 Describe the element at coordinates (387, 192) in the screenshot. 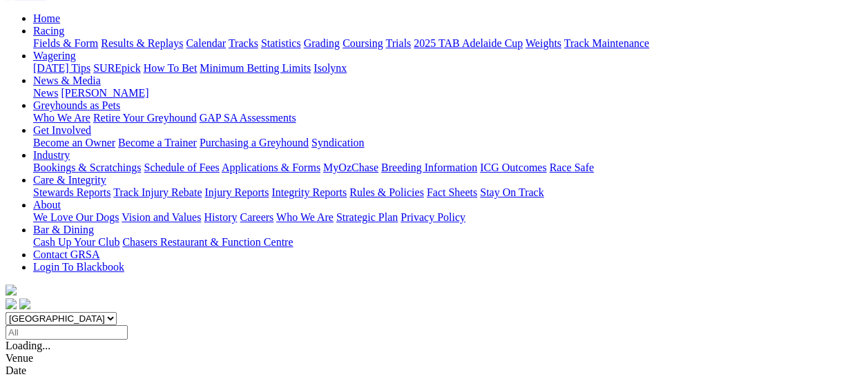

I see `a: Rules & Policies` at that location.